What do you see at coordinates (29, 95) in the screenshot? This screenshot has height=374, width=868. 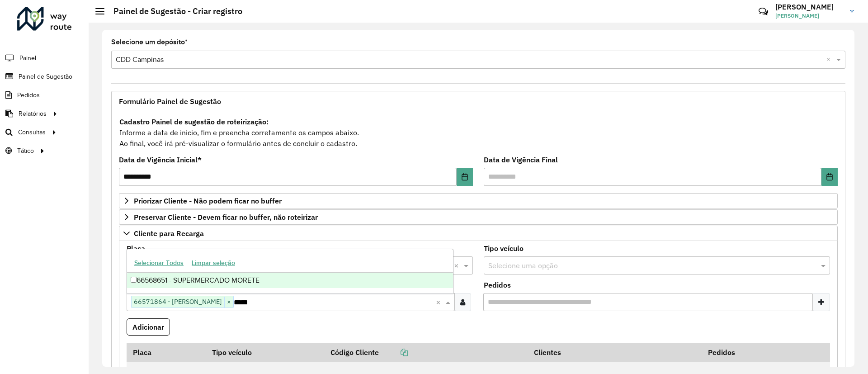 I see `span: Pedidos` at bounding box center [29, 95].